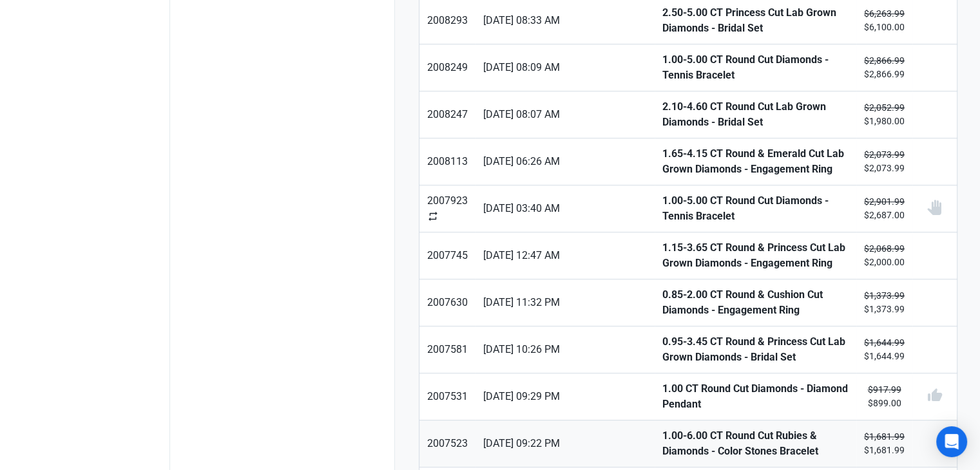 The width and height of the screenshot is (980, 470). I want to click on div: Open Intercom Messenger, so click(952, 442).